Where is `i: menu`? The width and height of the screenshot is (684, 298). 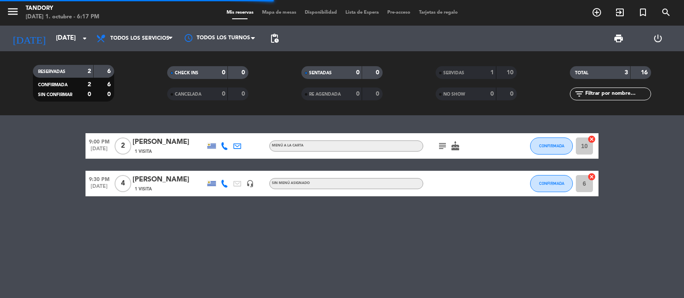 i: menu is located at coordinates (13, 12).